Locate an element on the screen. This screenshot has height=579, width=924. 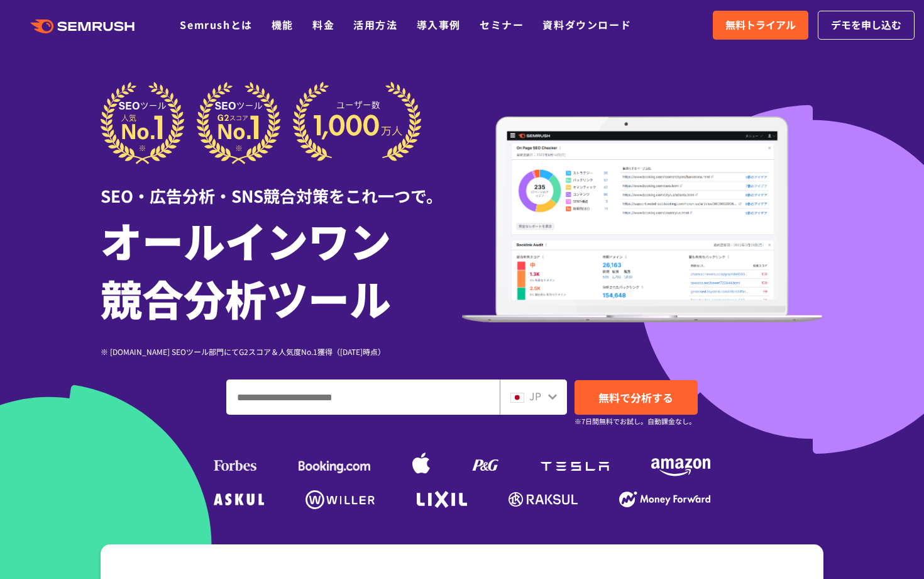
span: 無料トライアル is located at coordinates (761, 25).